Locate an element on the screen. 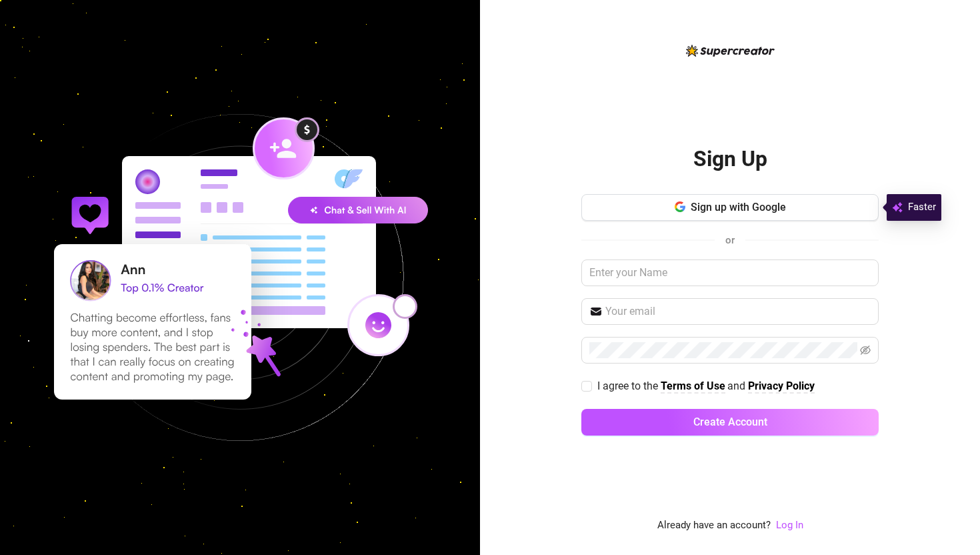  h2: Sign Up is located at coordinates (730, 159).